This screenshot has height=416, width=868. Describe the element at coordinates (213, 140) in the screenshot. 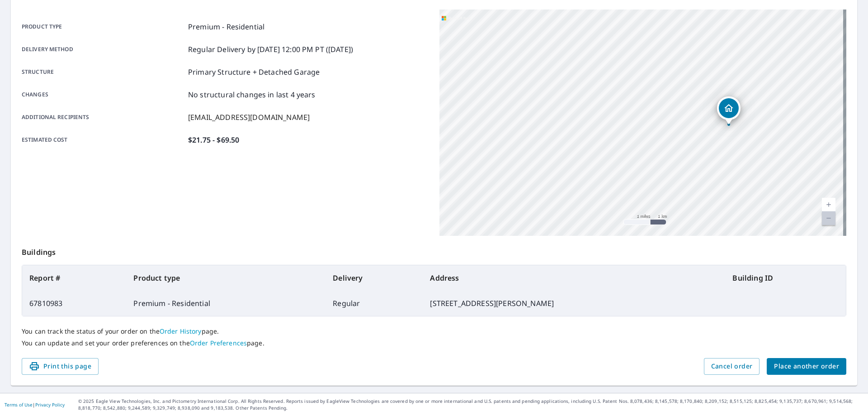

I see `p: $21.75 - $69.50` at that location.